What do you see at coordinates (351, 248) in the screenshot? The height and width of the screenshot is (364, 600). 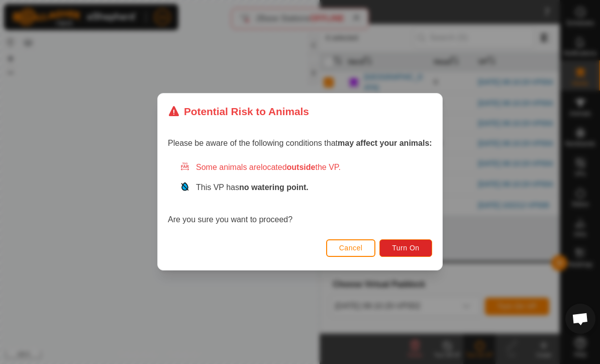 I see `span: Cancel` at bounding box center [351, 248].